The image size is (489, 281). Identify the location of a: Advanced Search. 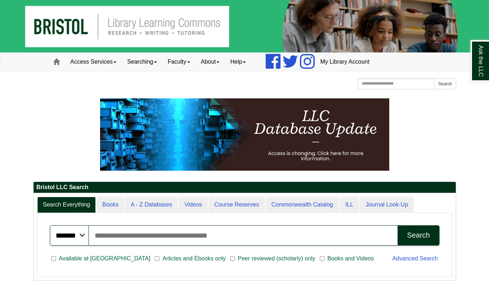
(415, 258).